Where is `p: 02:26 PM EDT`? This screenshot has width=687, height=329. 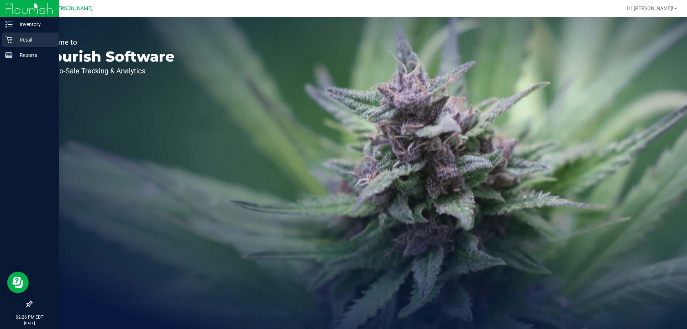
p: 02:26 PM EDT is located at coordinates (29, 317).